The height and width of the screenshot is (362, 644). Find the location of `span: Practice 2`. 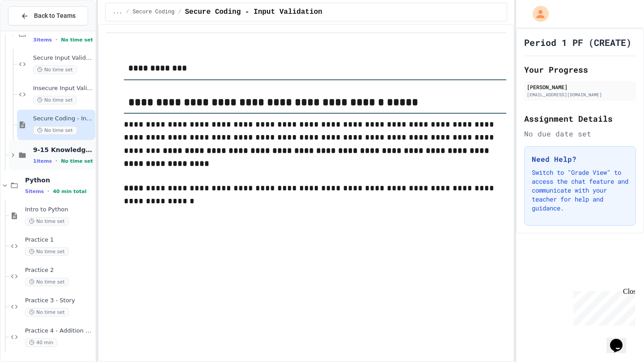

span: Practice 2 is located at coordinates (59, 270).